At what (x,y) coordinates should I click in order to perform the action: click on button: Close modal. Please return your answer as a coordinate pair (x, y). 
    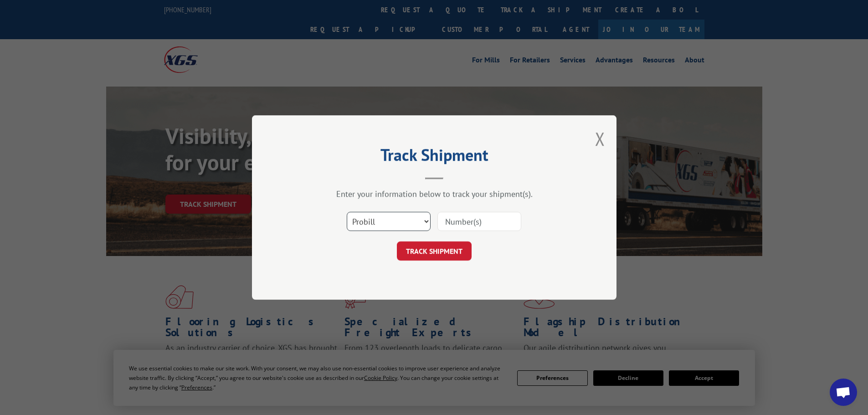
    Looking at the image, I should click on (600, 138).